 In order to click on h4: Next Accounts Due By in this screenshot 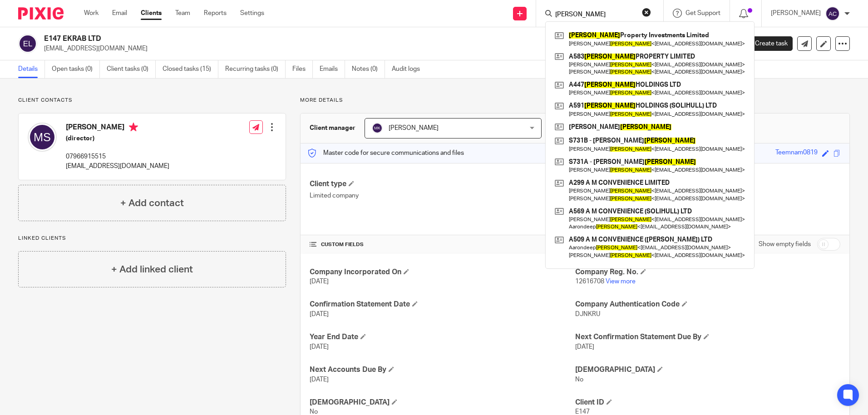, I will do `click(442, 369)`.